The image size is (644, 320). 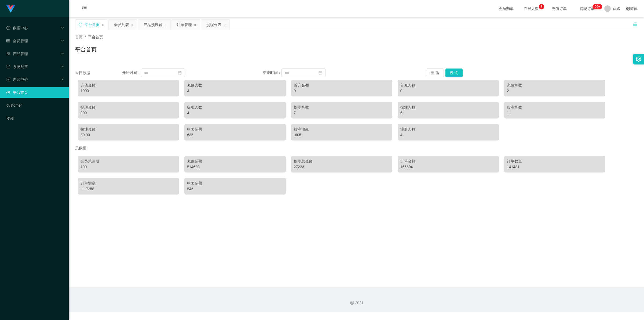 What do you see at coordinates (356, 303) in the screenshot?
I see `div: 2021` at bounding box center [356, 303].